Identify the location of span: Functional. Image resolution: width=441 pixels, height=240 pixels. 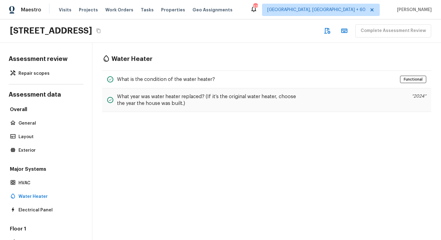
(413, 79).